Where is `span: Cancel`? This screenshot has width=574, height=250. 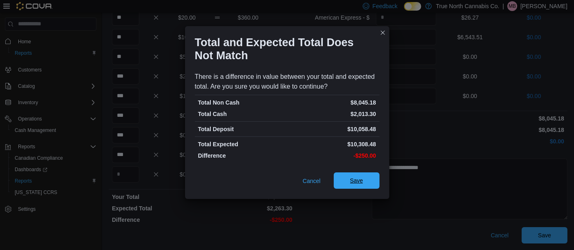
span: Cancel is located at coordinates (312, 181).